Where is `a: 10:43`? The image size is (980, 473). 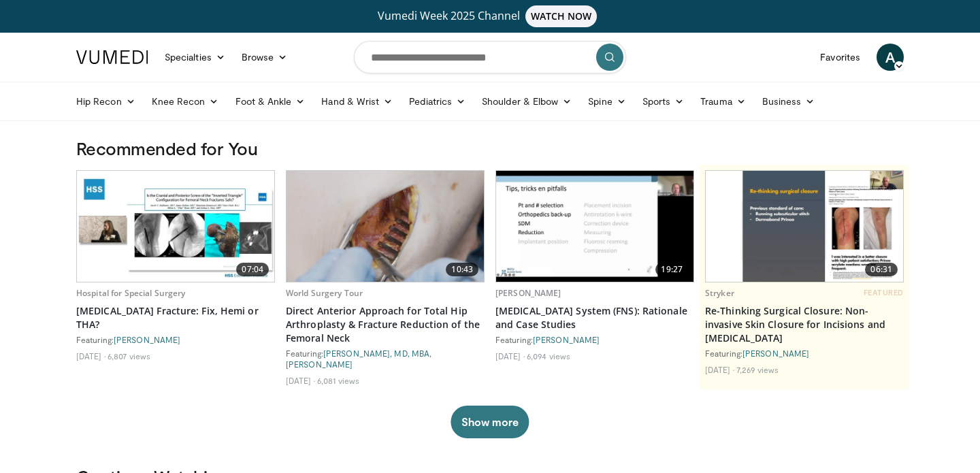
a: 10:43 is located at coordinates (385, 226).